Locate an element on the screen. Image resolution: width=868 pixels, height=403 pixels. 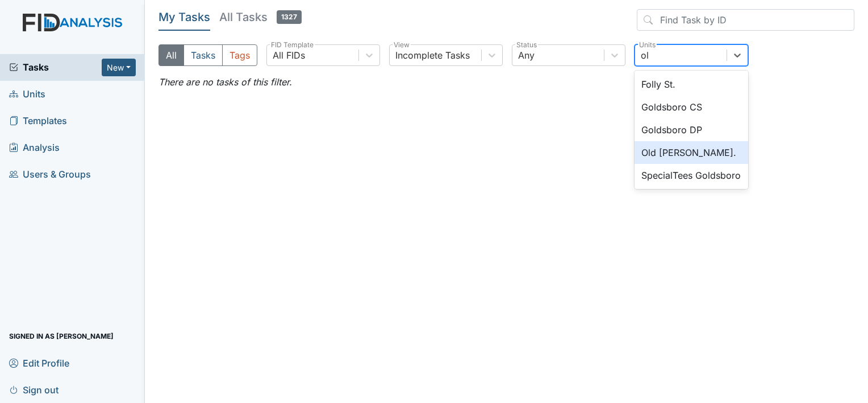
span: Edit Profile is located at coordinates (39, 362).